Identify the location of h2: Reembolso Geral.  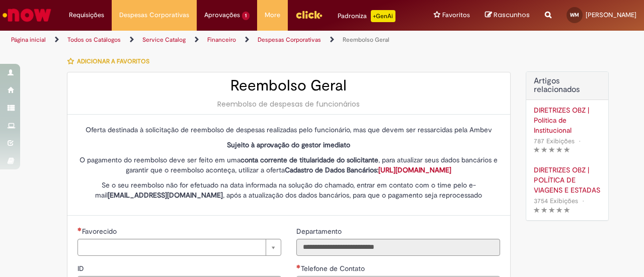
(289, 85).